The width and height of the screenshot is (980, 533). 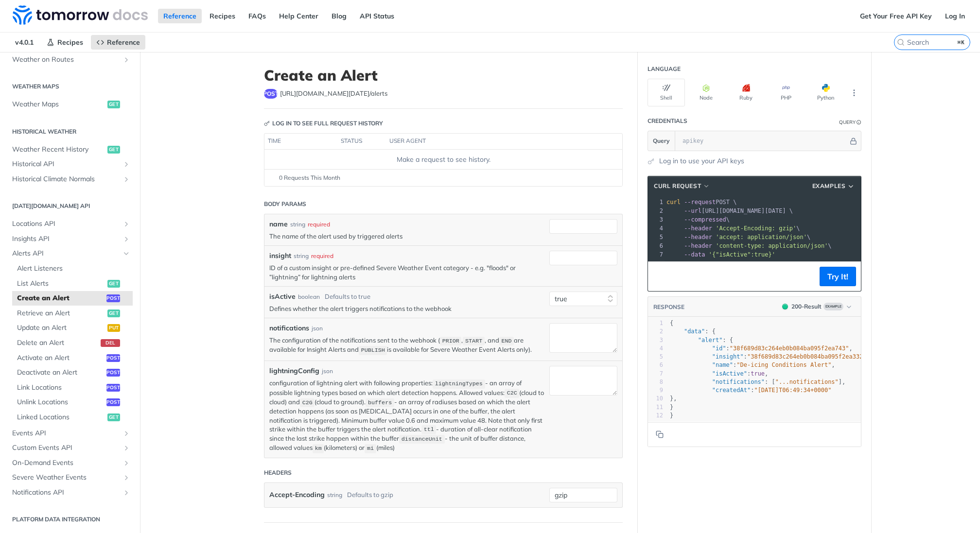 I want to click on label: insight, so click(x=280, y=255).